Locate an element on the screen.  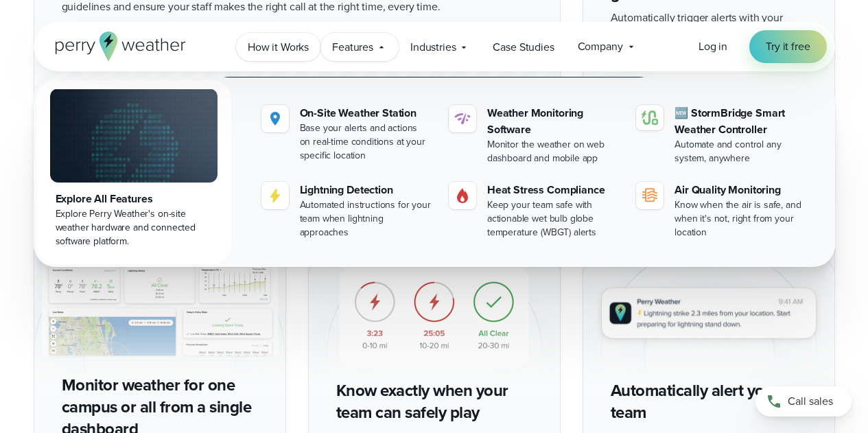
div: Explore Perry Weather's on-site weather hardware and connected software platform. is located at coordinates (134, 227).